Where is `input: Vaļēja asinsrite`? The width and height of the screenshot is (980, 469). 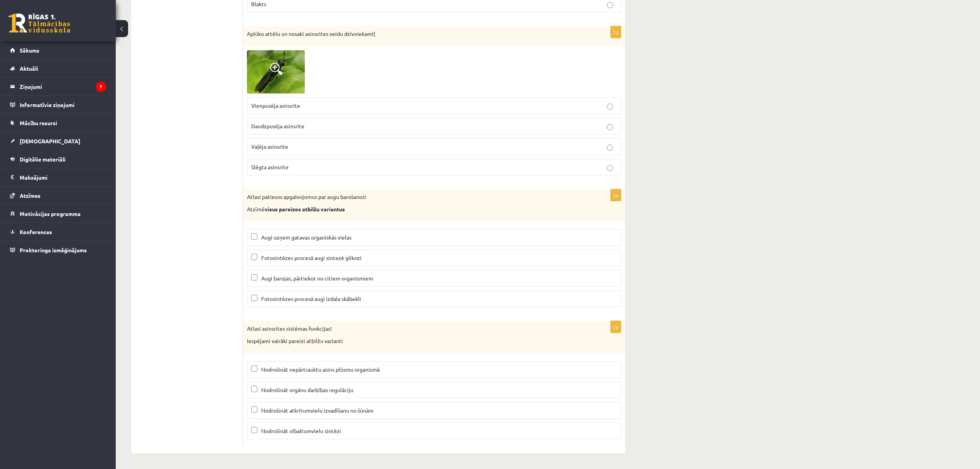
input: Vaļēja asinsrite is located at coordinates (610, 147).